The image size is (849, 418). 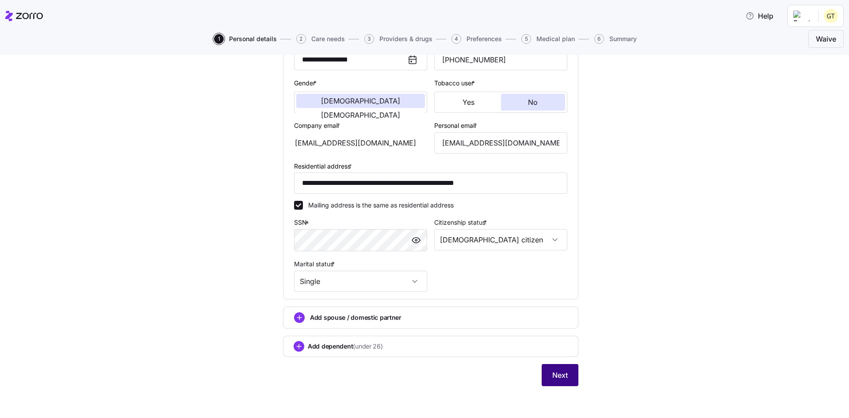 I want to click on input: Email, so click(x=501, y=143).